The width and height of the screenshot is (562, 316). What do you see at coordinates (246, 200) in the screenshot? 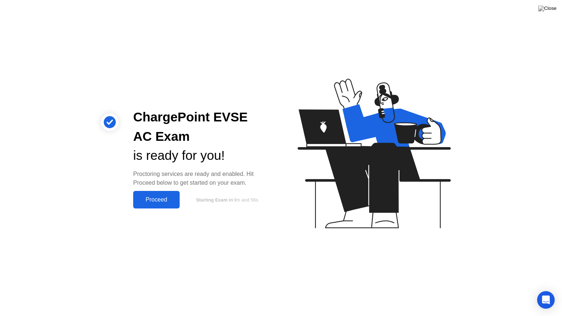
I see `span: 9m and 56s` at bounding box center [246, 200].